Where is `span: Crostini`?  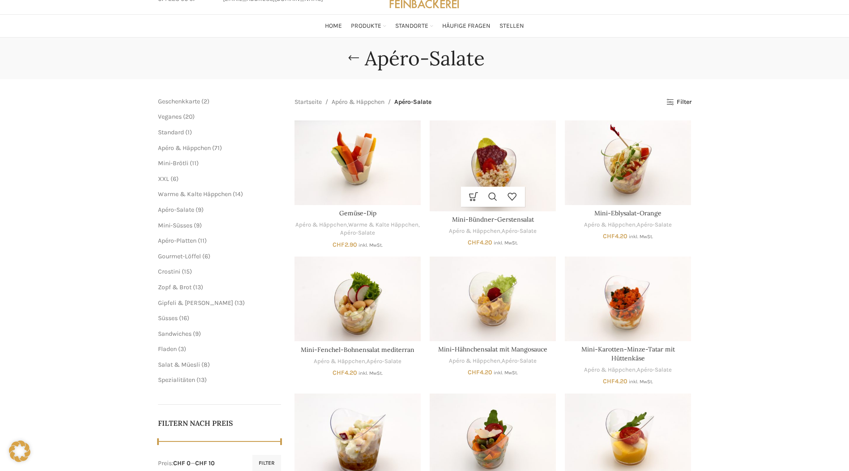
span: Crostini is located at coordinates (169, 271).